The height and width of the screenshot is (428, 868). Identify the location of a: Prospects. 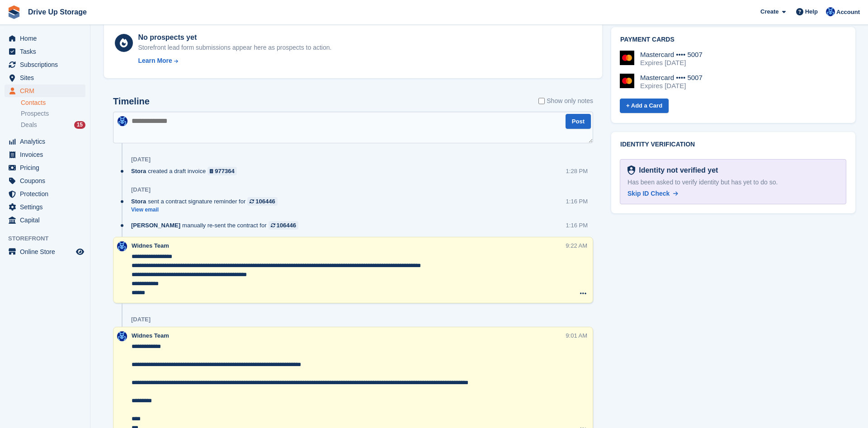
(53, 113).